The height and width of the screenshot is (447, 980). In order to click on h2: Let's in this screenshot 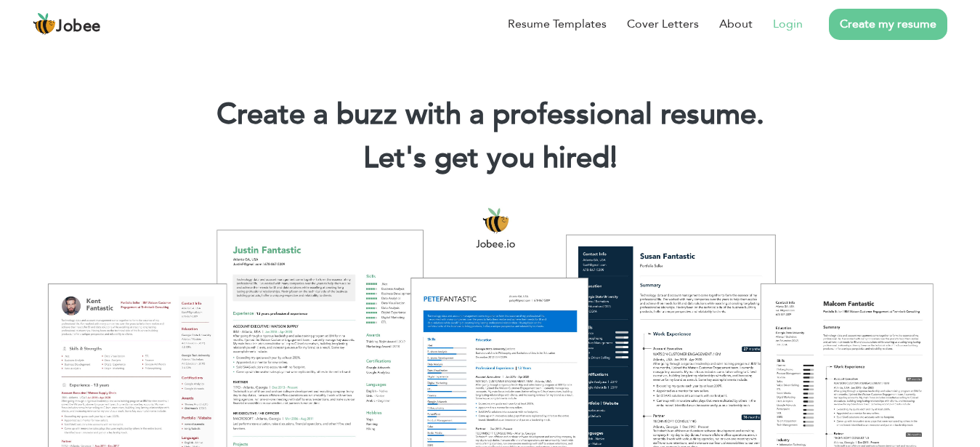, I will do `click(490, 158)`.